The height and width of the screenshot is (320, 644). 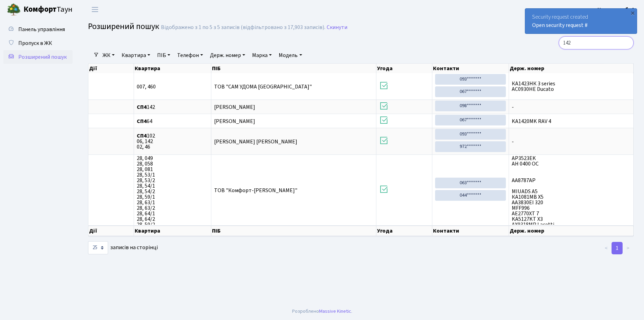 What do you see at coordinates (228, 56) in the screenshot?
I see `a: Держ. номер` at bounding box center [228, 56].